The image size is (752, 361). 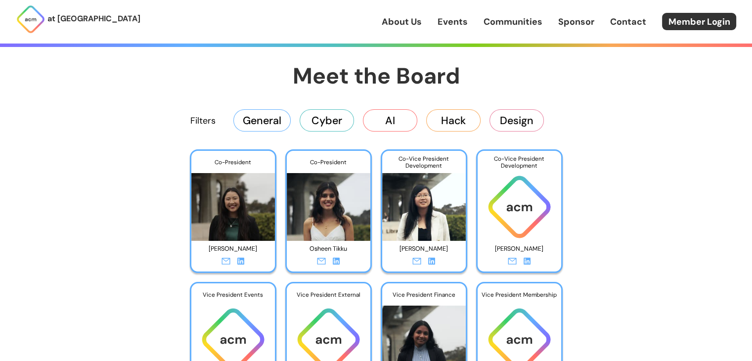 What do you see at coordinates (203, 121) in the screenshot?
I see `p: Filters` at bounding box center [203, 121].